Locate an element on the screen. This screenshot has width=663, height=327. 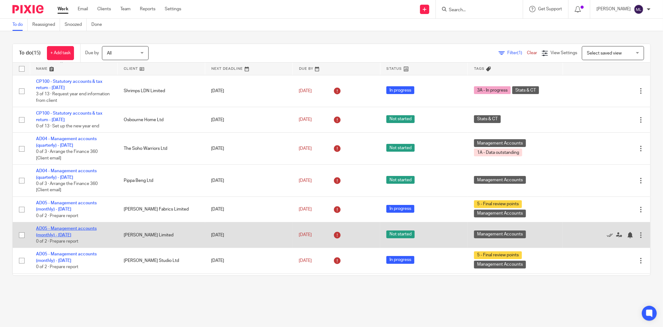
h1: To do is located at coordinates (30, 53).